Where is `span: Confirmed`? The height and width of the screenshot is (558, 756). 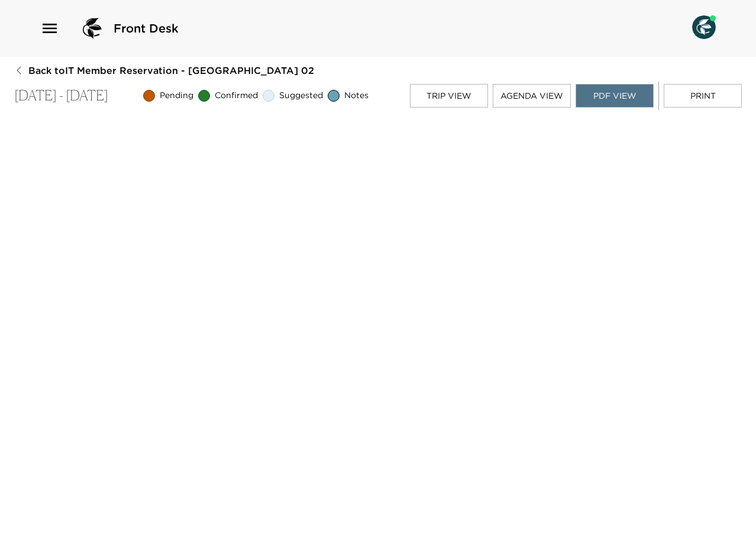 span: Confirmed is located at coordinates (236, 95).